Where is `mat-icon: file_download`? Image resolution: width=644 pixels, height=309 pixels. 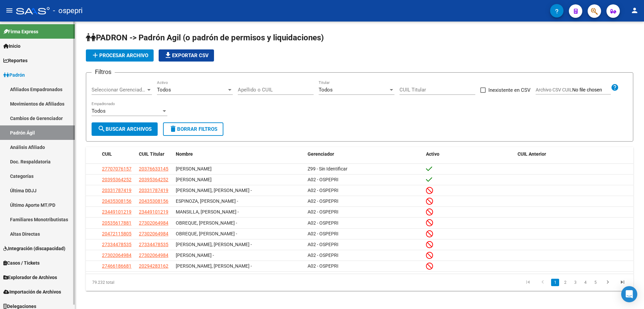
mat-icon: file_download is located at coordinates (168, 55).